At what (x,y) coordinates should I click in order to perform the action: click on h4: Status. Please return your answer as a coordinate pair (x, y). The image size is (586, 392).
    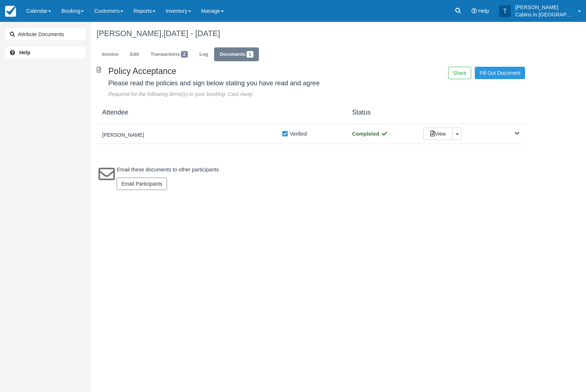
    Looking at the image, I should click on (383, 113).